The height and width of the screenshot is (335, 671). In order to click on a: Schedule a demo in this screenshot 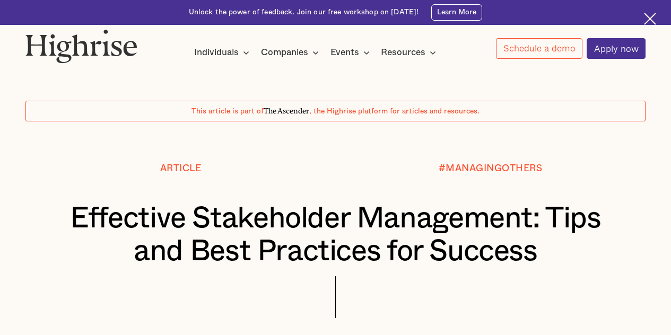, I will do `click(539, 48)`.